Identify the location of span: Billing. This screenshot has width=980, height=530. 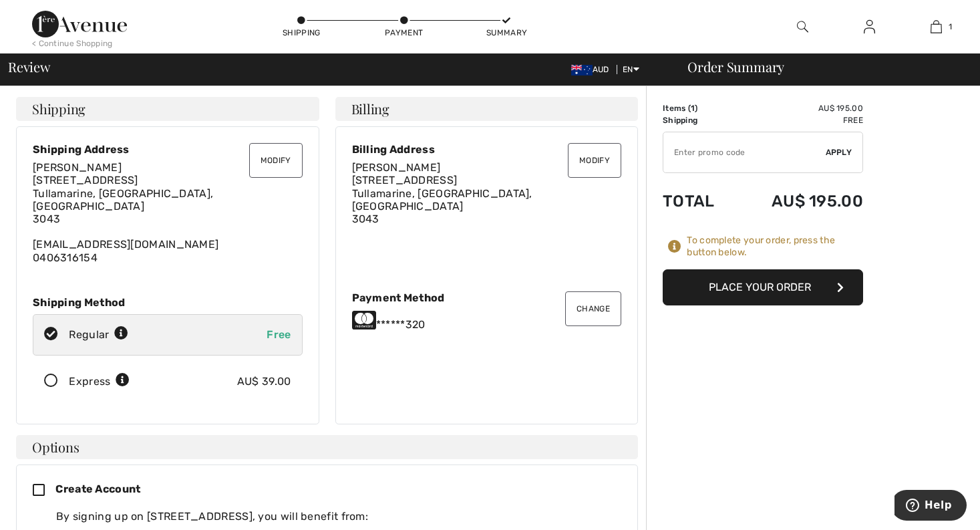
(370, 109).